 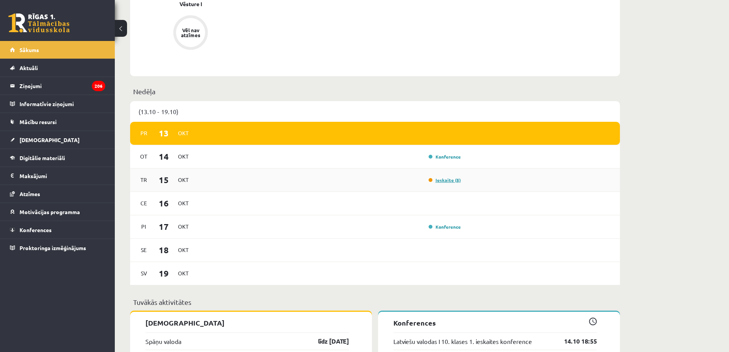 I want to click on i: 206, so click(x=98, y=86).